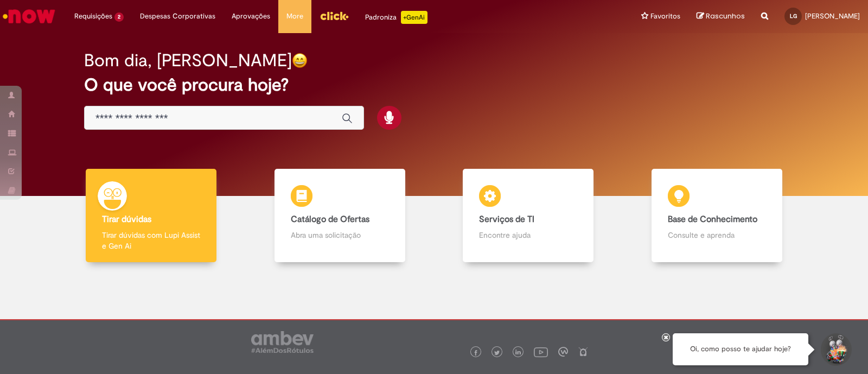 Image resolution: width=868 pixels, height=374 pixels. What do you see at coordinates (497, 353) in the screenshot?
I see `img: logo_footer_twitter.png` at bounding box center [497, 353].